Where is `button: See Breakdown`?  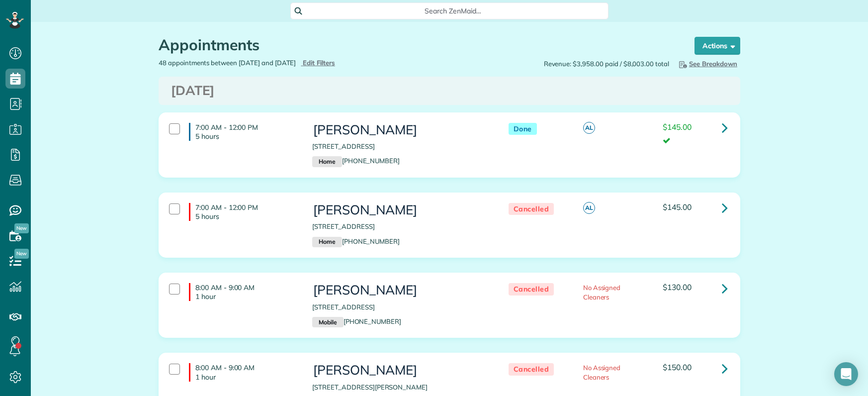
button: See Breakdown is located at coordinates (707, 63).